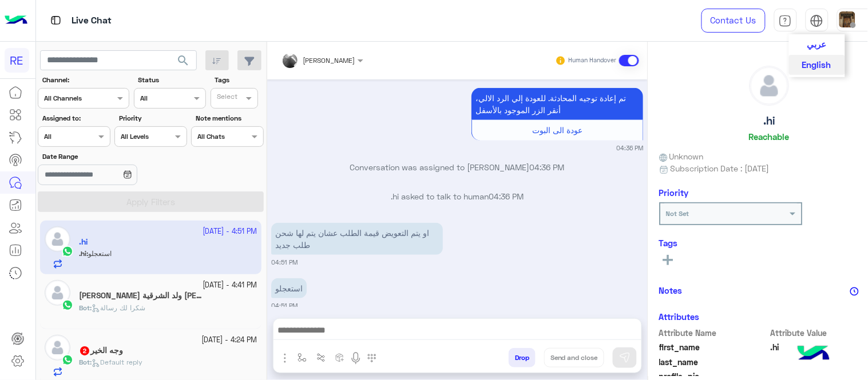 The image size is (868, 380). What do you see at coordinates (769, 137) in the screenshot?
I see `h6: Reachable` at bounding box center [769, 137].